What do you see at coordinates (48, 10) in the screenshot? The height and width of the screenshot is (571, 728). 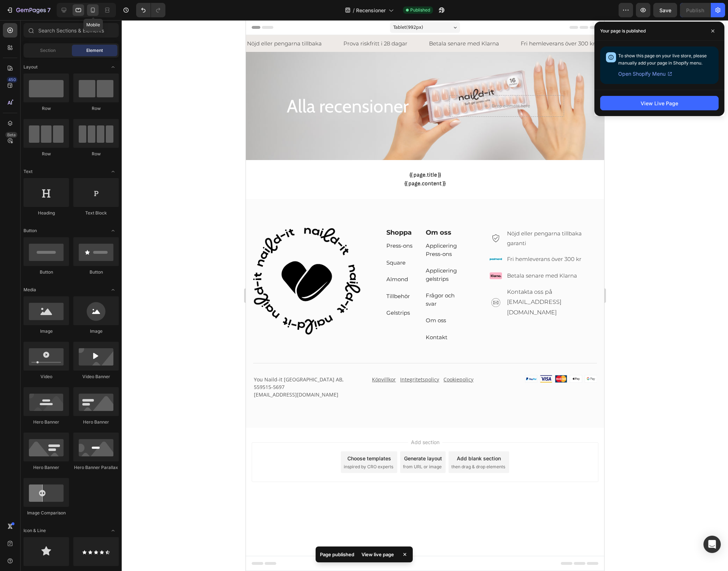 I see `p: 7` at bounding box center [48, 10].